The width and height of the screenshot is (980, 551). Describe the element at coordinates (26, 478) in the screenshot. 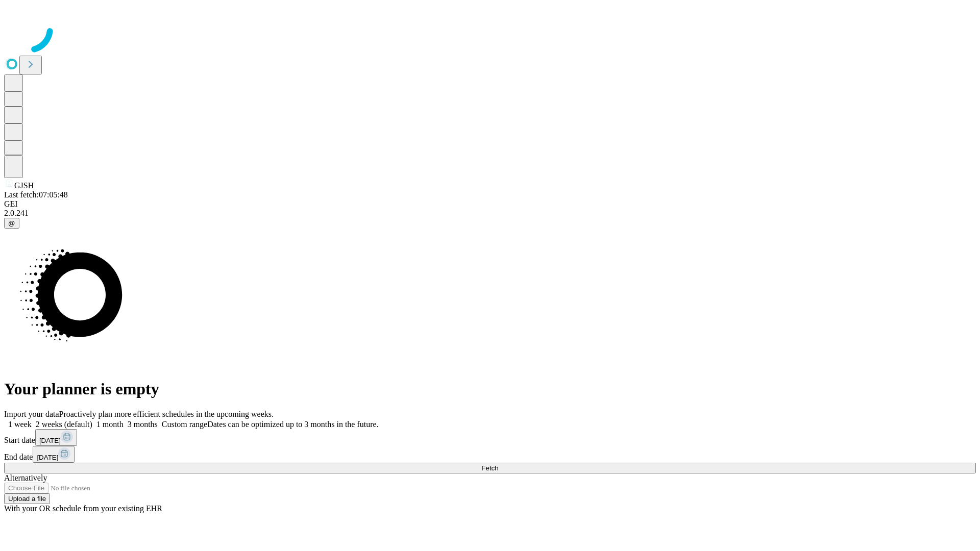

I see `span: Alternatively` at that location.